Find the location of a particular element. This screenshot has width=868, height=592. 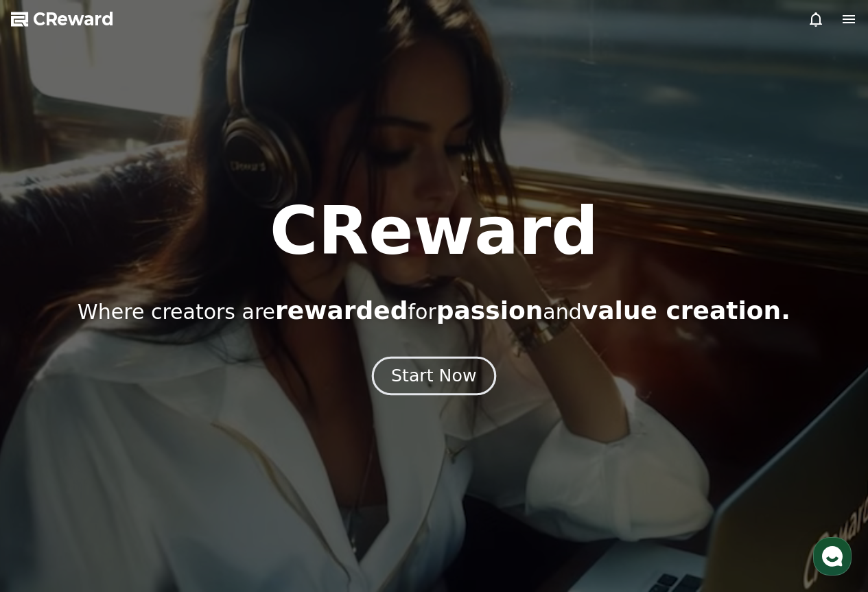

span: passion is located at coordinates (490, 310).